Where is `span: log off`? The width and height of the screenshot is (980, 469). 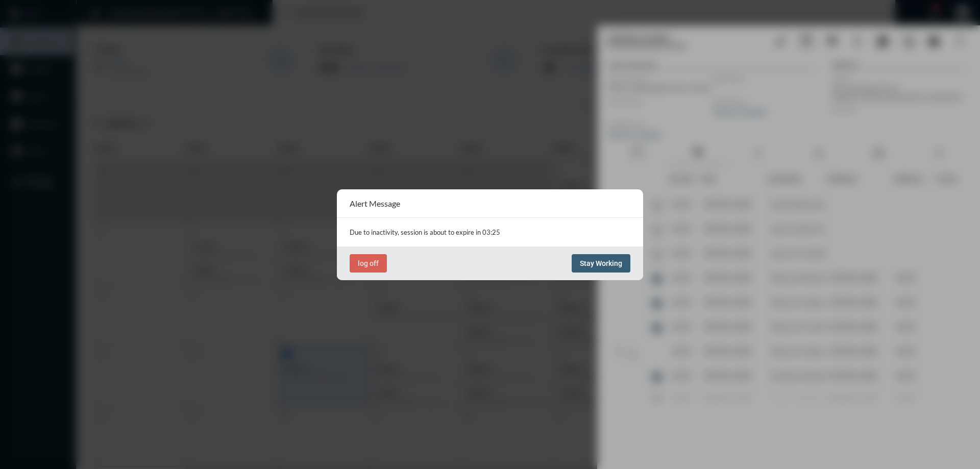 span: log off is located at coordinates (368, 264).